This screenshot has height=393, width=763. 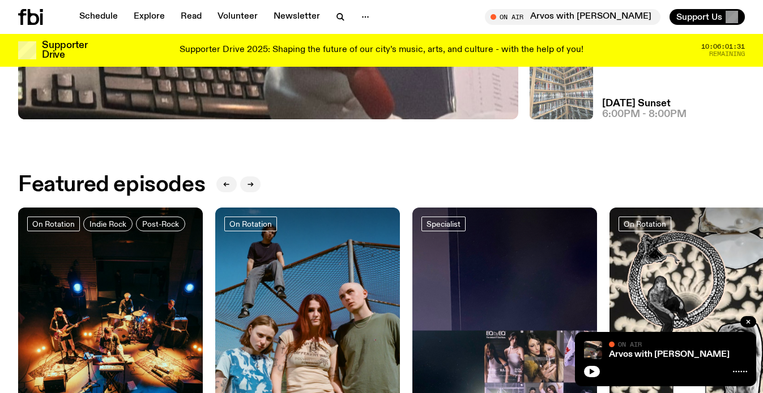 What do you see at coordinates (443, 224) in the screenshot?
I see `a: Specialist` at bounding box center [443, 224].